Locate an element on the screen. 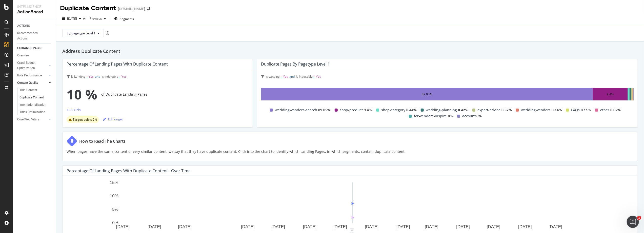  text: 5% is located at coordinates (115, 210).